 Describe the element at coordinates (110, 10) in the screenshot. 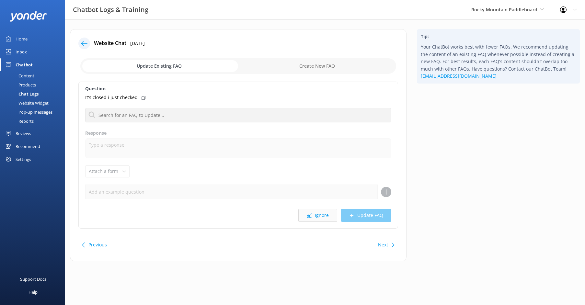

I see `h3: Chatbot Logs & Training` at that location.